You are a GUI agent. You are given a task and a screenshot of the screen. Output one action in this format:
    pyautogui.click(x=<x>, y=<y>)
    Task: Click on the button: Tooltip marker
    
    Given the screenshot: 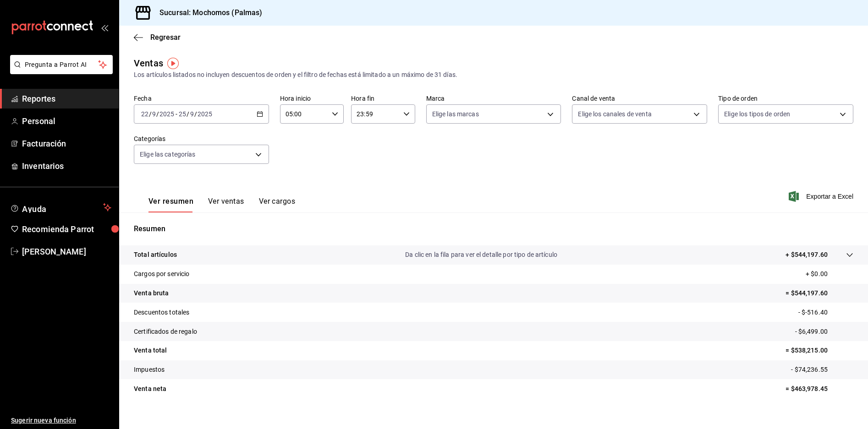 What is the action you would take?
    pyautogui.click(x=173, y=63)
    